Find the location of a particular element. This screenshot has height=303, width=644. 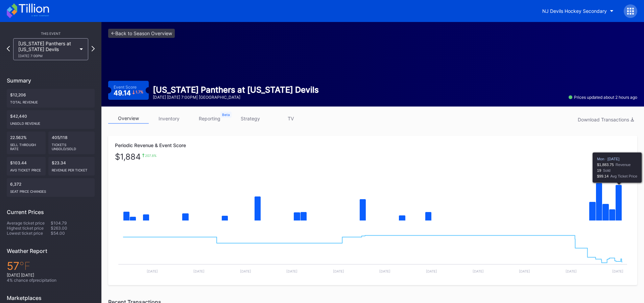

div: $42,440 is located at coordinates (51, 119).